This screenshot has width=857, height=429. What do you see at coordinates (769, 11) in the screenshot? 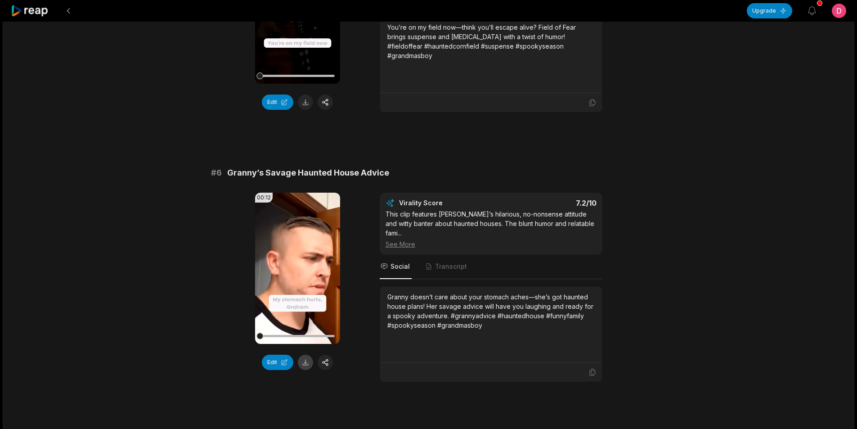
I see `button: Upgrade` at bounding box center [769, 11].